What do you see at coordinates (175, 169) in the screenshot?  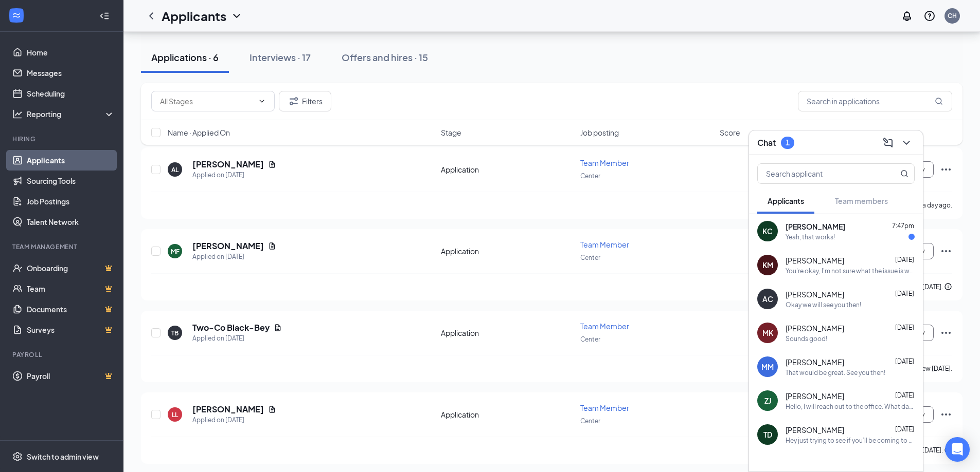 I see `div: AL` at bounding box center [175, 169].